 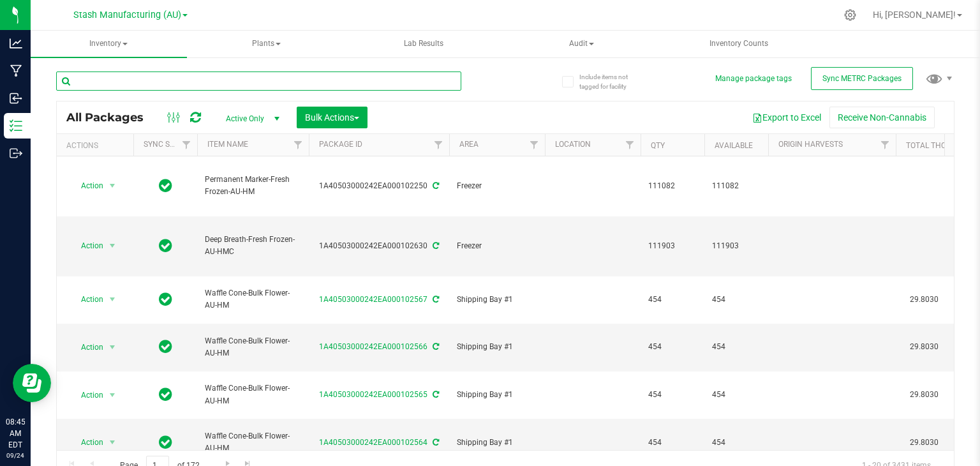 I want to click on div: Actions, so click(x=97, y=145).